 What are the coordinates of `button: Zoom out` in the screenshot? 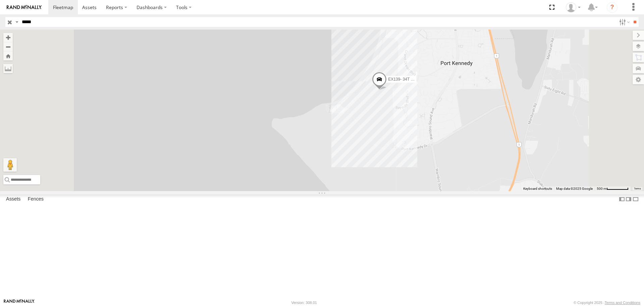 It's located at (8, 47).